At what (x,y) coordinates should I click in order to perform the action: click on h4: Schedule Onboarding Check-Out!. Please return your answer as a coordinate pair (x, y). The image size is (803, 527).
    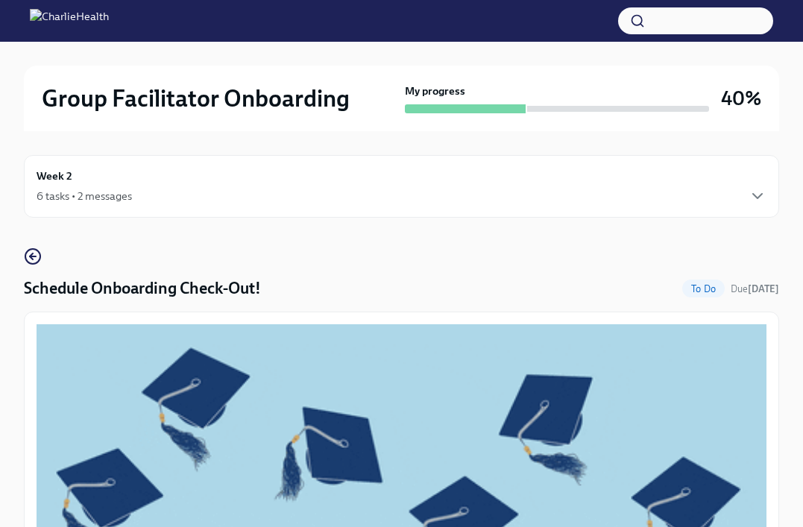
    Looking at the image, I should click on (142, 289).